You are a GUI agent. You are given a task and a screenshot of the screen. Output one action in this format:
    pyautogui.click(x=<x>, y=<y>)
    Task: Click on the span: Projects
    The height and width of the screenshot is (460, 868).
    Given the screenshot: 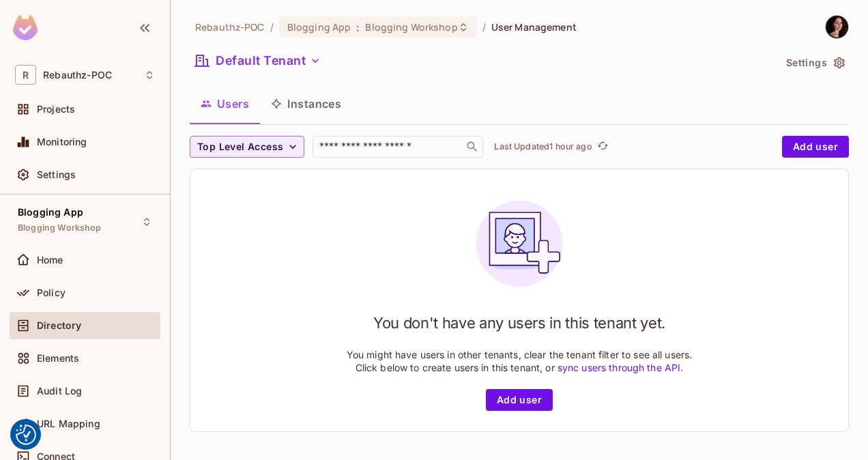 What is the action you would take?
    pyautogui.click(x=56, y=109)
    